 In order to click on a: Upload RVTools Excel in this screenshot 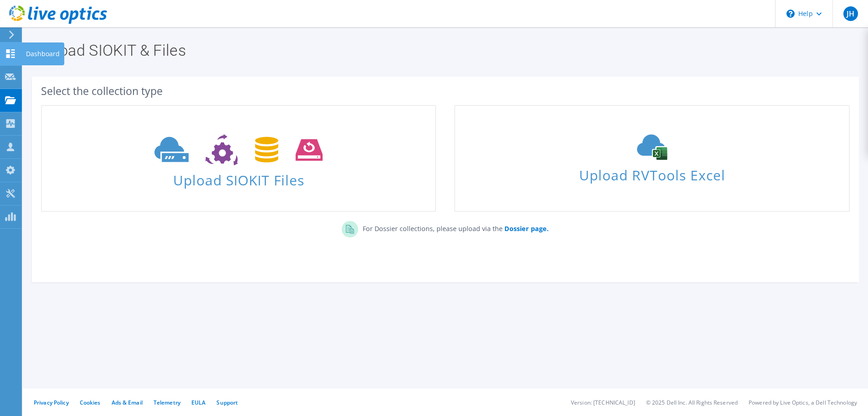, I will do `click(652, 158)`.